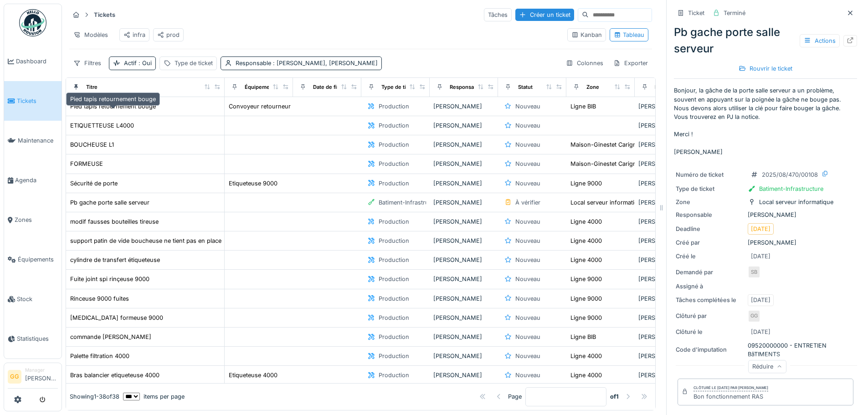 This screenshot has height=415, width=868. What do you see at coordinates (710, 332) in the screenshot?
I see `div: Clôturé le` at bounding box center [710, 332].